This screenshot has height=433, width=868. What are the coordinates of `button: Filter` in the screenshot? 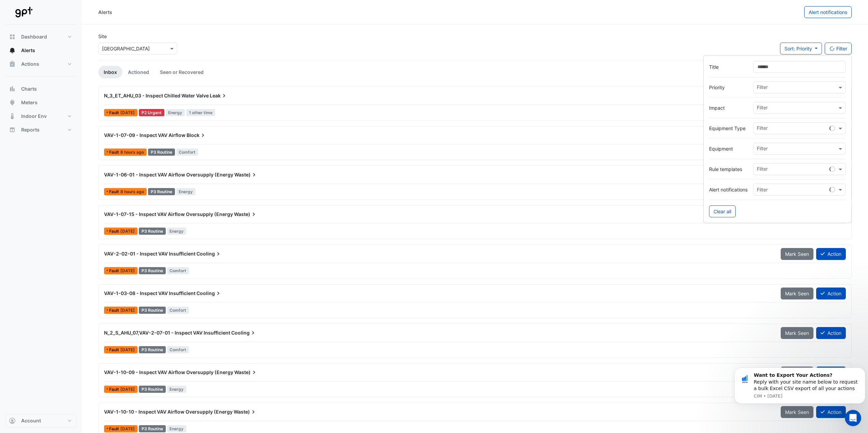 It's located at (838, 48).